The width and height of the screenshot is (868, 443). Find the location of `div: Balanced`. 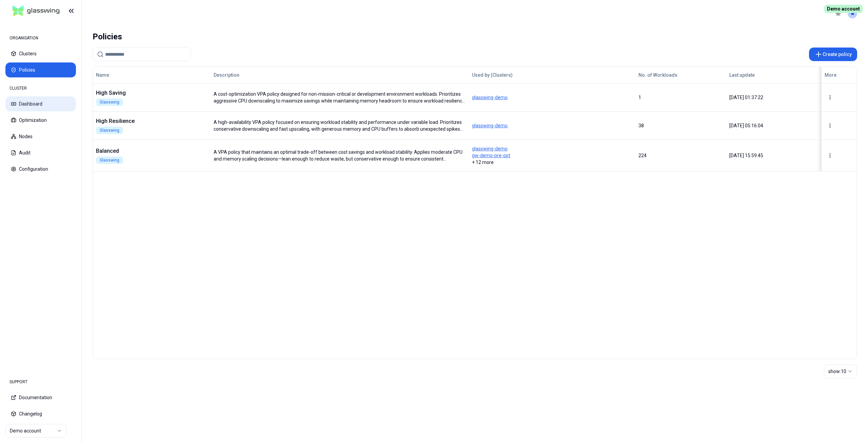

div: Balanced is located at coordinates (126, 151).